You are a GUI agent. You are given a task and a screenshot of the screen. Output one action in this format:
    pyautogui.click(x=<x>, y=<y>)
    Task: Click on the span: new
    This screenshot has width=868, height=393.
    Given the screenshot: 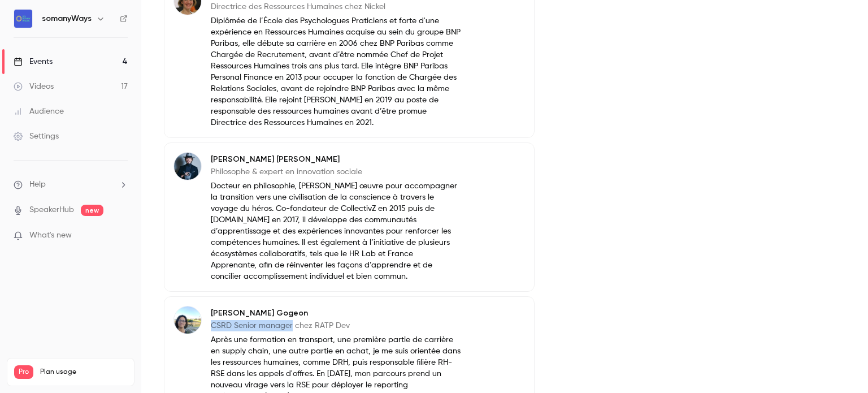 What is the action you would take?
    pyautogui.click(x=92, y=210)
    